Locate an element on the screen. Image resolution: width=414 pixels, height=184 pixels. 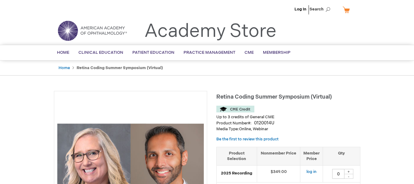
strong: Media Type: is located at coordinates (228, 129).